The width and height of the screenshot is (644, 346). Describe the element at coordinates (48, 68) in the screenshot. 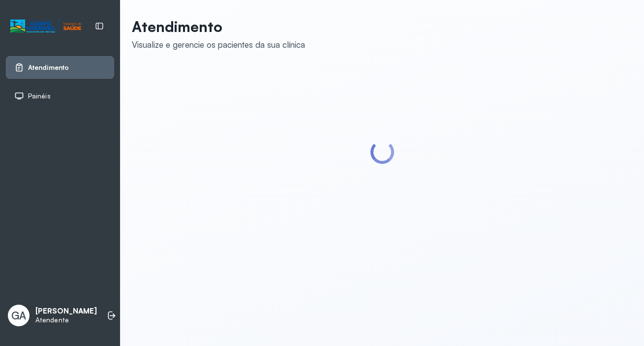

I see `span: Atendimento` at that location.